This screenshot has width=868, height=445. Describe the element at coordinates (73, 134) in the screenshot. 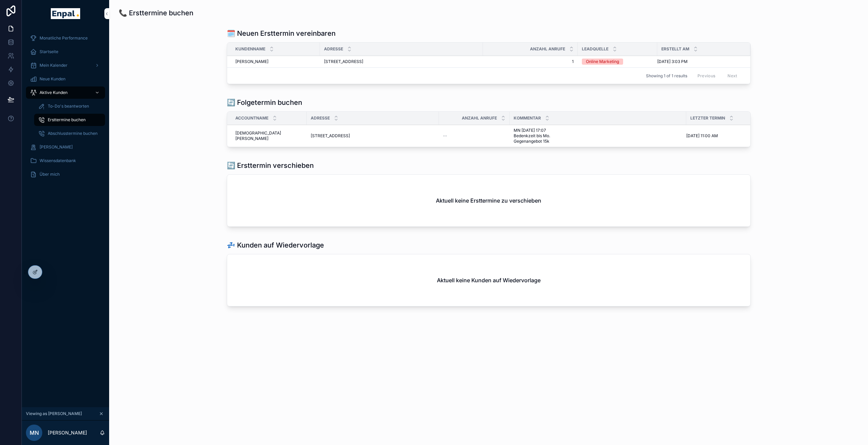

I see `span: Abschlusstermine buchen` at that location.